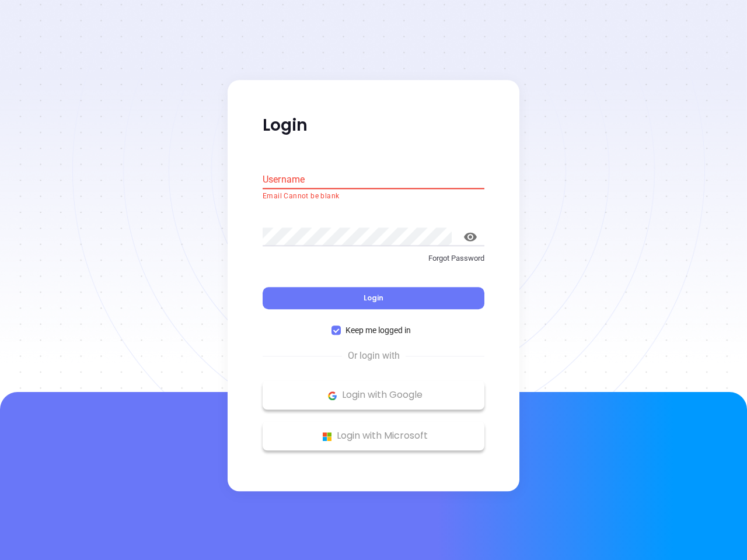  I want to click on span: Keep me logged in, so click(378, 330).